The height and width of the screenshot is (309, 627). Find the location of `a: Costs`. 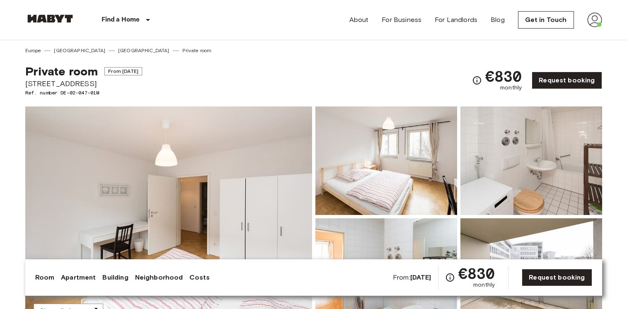

a: Costs is located at coordinates (199, 278).